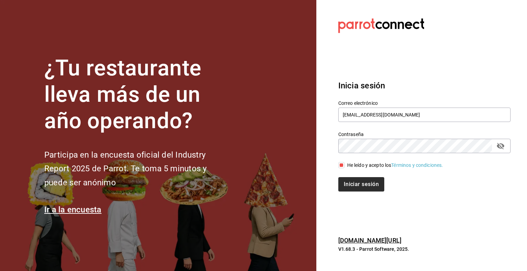 Image resolution: width=527 pixels, height=271 pixels. Describe the element at coordinates (417, 165) in the screenshot. I see `a: Términos y condiciones.` at that location.